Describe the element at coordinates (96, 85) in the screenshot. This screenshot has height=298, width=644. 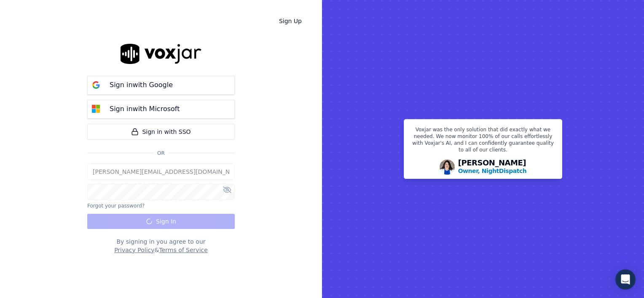
I see `img: google Sign in button` at that location.